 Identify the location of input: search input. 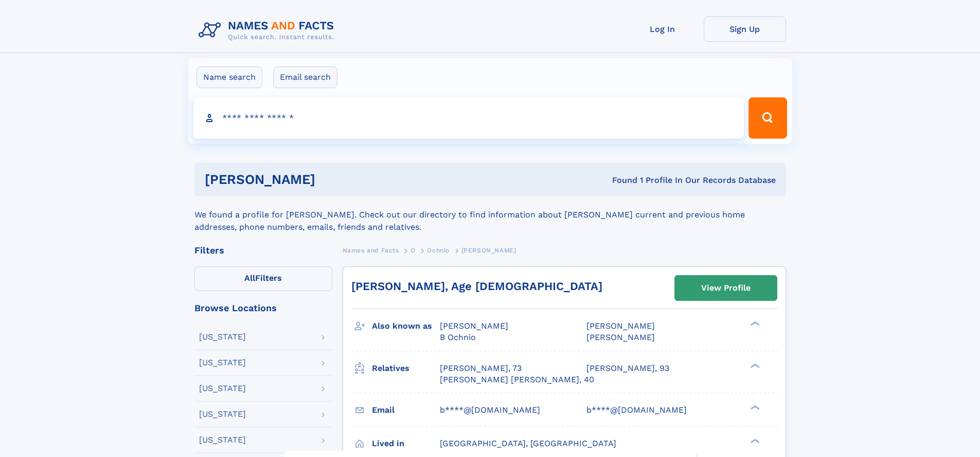
(469, 118).